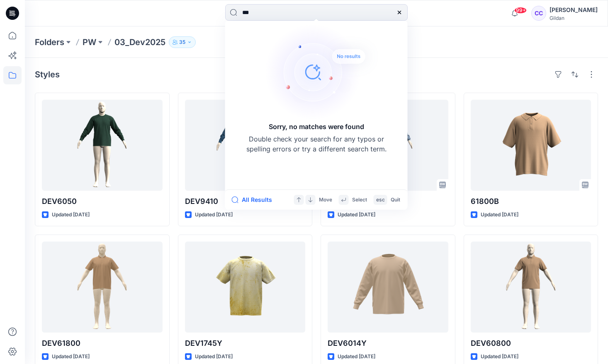 The height and width of the screenshot is (364, 608). I want to click on a: DEV6014Y, so click(387, 288).